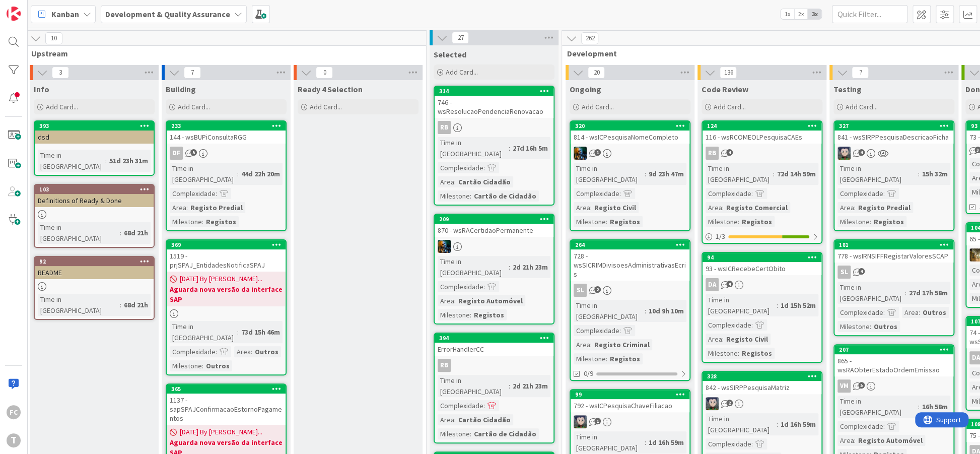  What do you see at coordinates (798, 424) in the screenshot?
I see `div: 1d 16h 59m` at bounding box center [798, 424].